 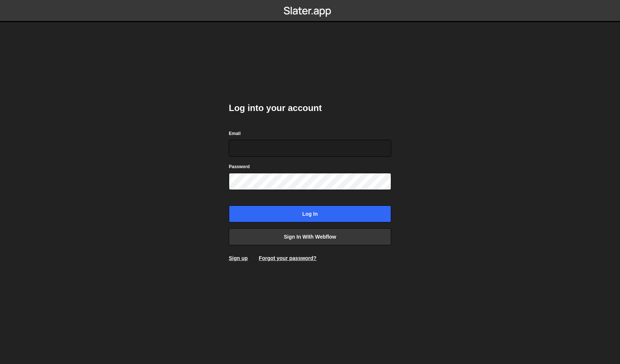 What do you see at coordinates (310, 214) in the screenshot?
I see `input: Log in` at bounding box center [310, 214].